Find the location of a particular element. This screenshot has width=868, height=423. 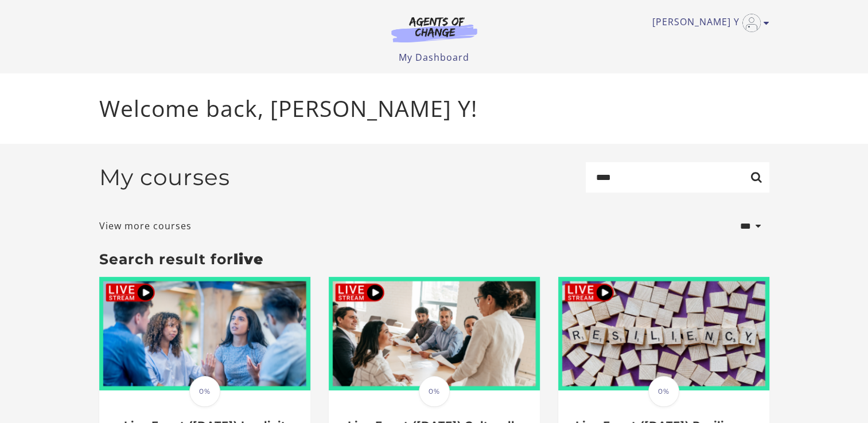

a: View more courses is located at coordinates (145, 226).